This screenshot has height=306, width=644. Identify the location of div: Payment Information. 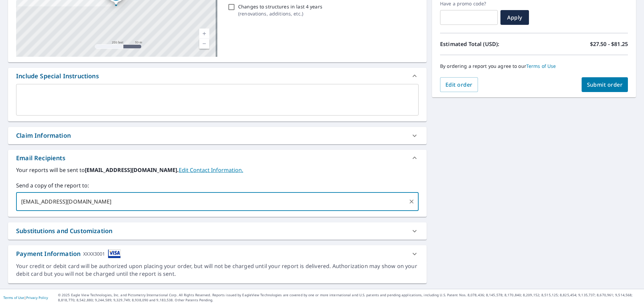
(68, 253).